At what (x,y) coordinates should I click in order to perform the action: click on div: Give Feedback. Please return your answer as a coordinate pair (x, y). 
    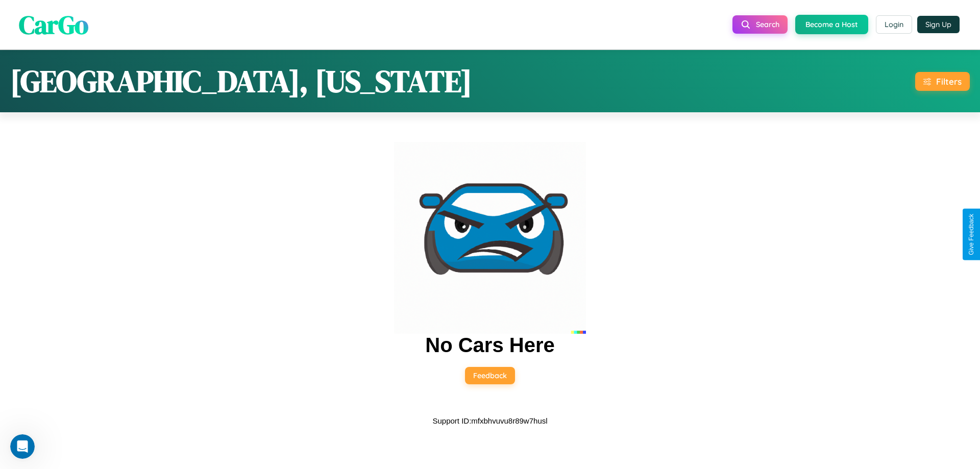
    Looking at the image, I should click on (971, 234).